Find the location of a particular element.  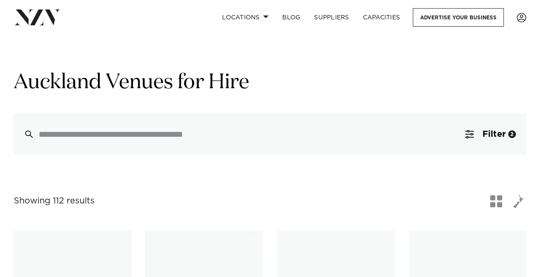

span: Filter is located at coordinates (494, 134).